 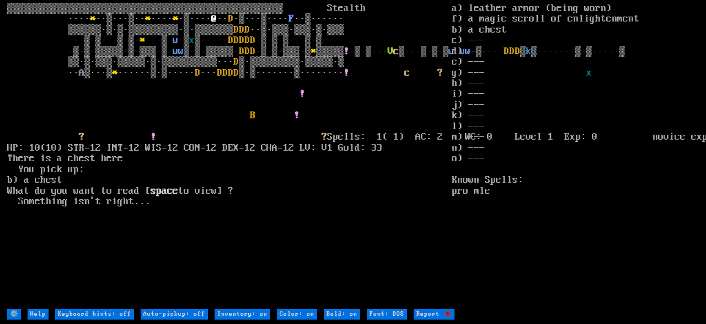 What do you see at coordinates (94, 314) in the screenshot?
I see `input: Keyboard hints: off` at bounding box center [94, 314].